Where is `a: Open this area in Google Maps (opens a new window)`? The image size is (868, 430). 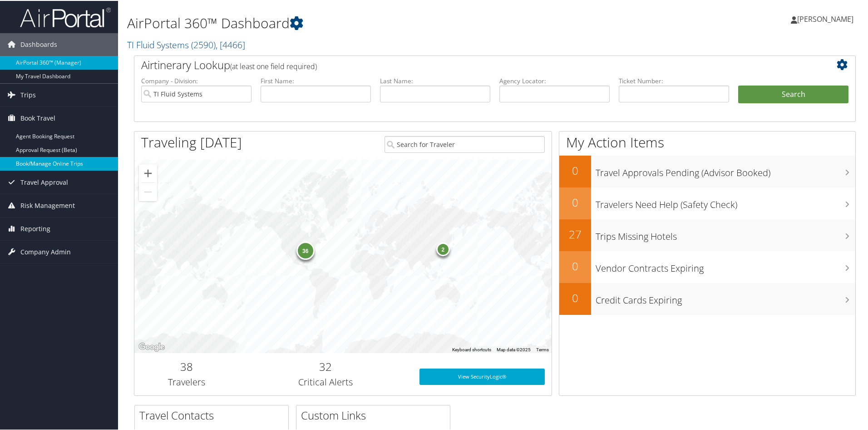
a: Open this area in Google Maps (opens a new window) is located at coordinates (152, 346).